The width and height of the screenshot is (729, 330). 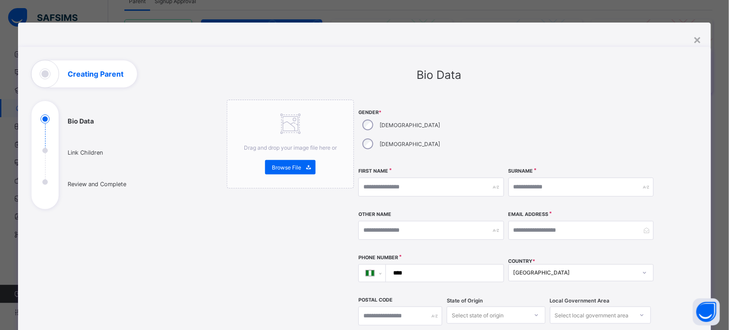 I want to click on span: Bio Data, so click(x=439, y=75).